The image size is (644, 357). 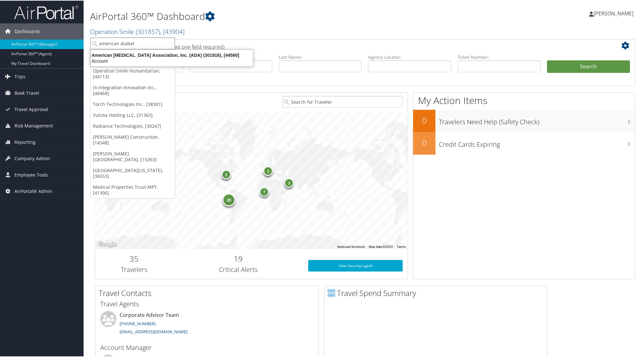 I want to click on input: Search for Traveler, so click(x=342, y=101).